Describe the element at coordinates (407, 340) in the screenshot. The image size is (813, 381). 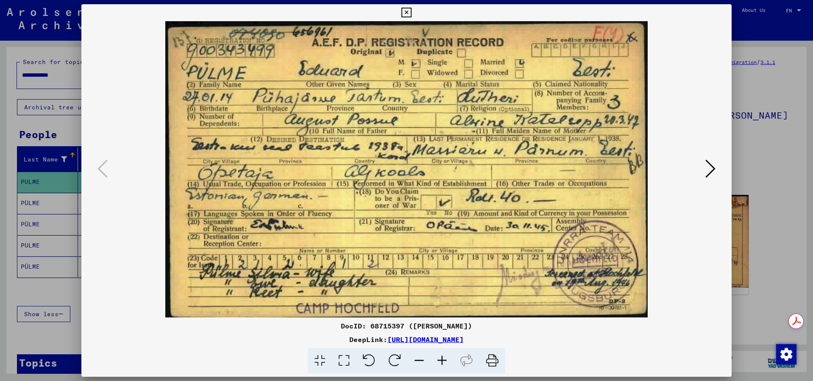
I see `div: DeepLink:` at that location.